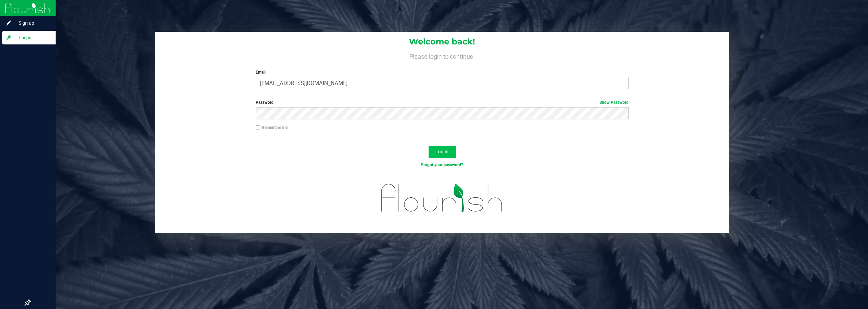  Describe the element at coordinates (32, 38) in the screenshot. I see `span: Log in` at that location.